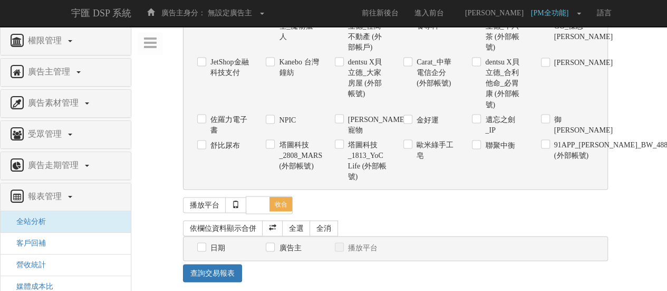  I want to click on label: 日期, so click(216, 247).